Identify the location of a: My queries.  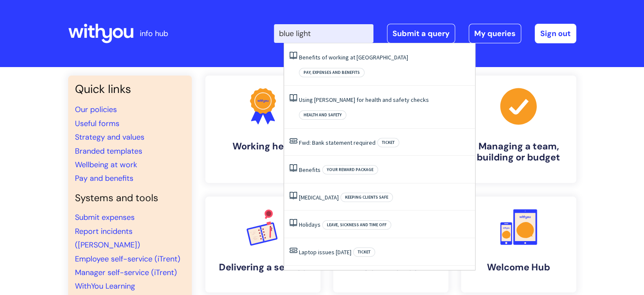
(495, 33).